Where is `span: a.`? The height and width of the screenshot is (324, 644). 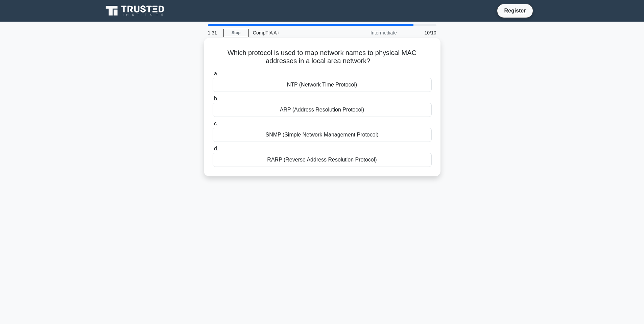 span: a. is located at coordinates (216, 73).